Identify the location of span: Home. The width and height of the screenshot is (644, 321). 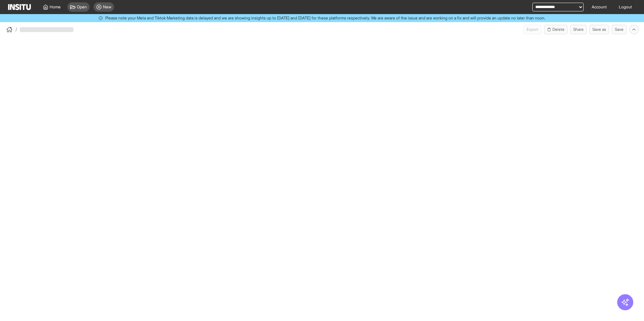
(55, 7).